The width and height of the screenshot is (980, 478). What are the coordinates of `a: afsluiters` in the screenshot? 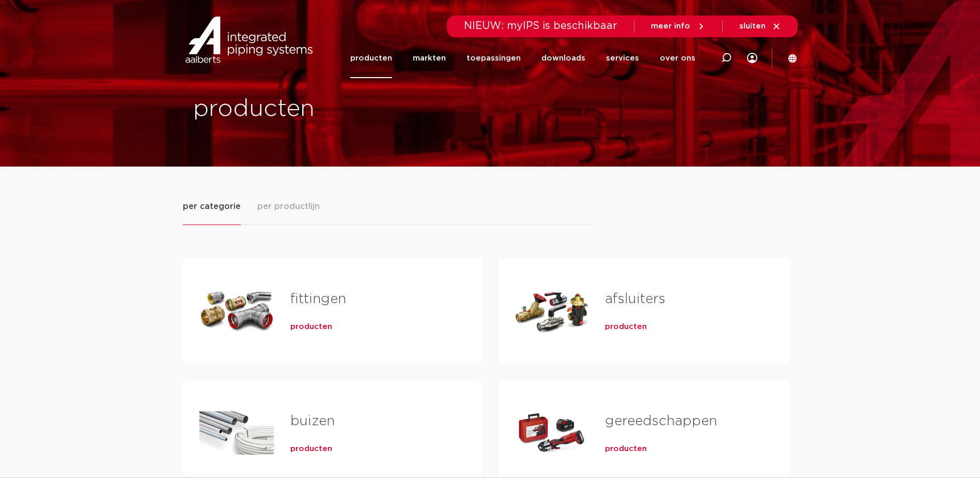 It's located at (635, 299).